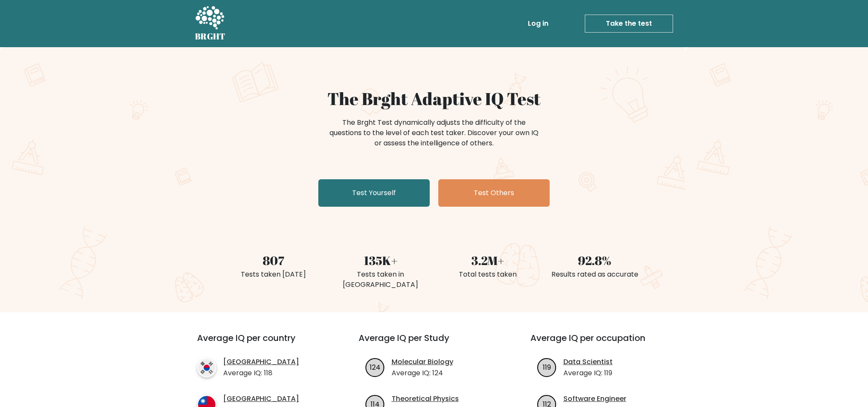 The width and height of the screenshot is (868, 407). What do you see at coordinates (381, 260) in the screenshot?
I see `div: 135K+` at bounding box center [381, 260].